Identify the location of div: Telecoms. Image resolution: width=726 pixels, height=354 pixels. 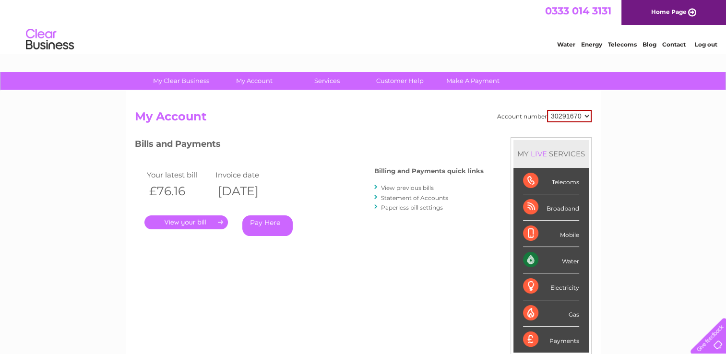
(551, 181).